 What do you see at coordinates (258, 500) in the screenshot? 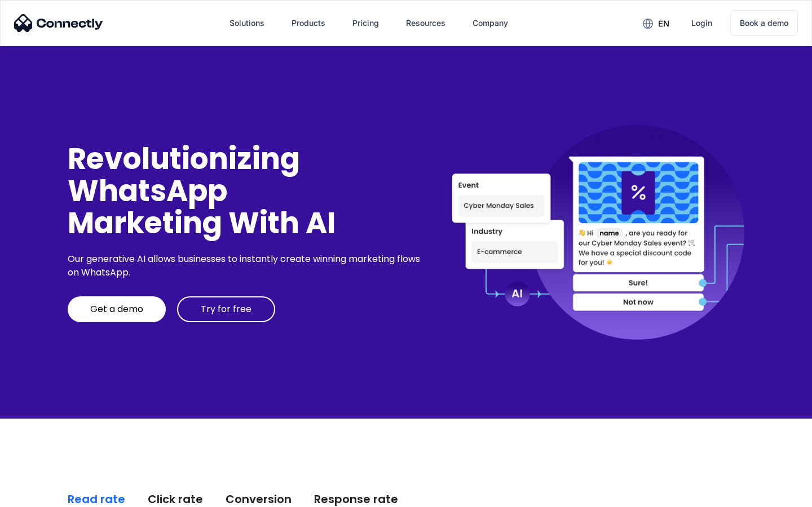
I see `div: Conversion` at bounding box center [258, 500].